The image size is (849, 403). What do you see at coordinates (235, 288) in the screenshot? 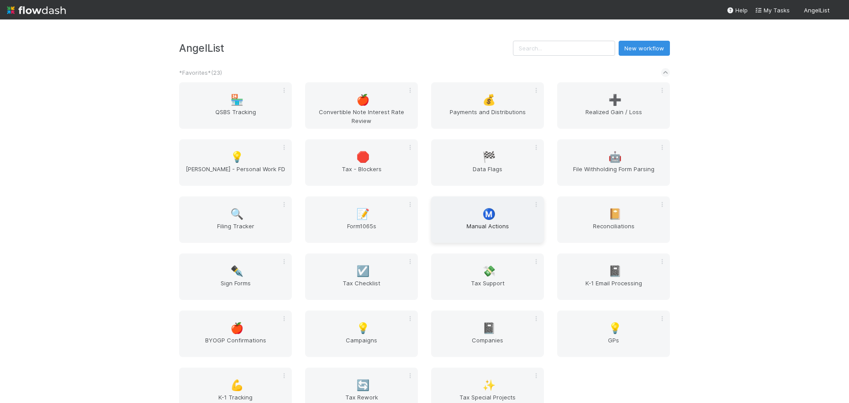
I see `span: Sign Forms` at bounding box center [235, 288].